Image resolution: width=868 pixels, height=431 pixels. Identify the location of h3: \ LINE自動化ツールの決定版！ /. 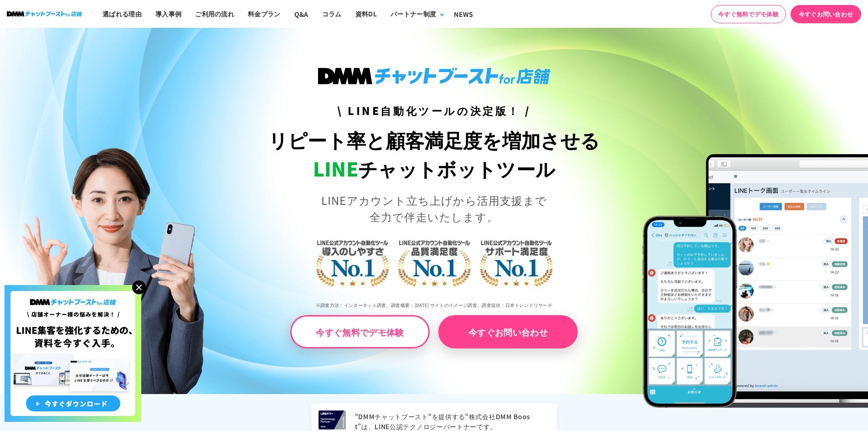
(434, 111).